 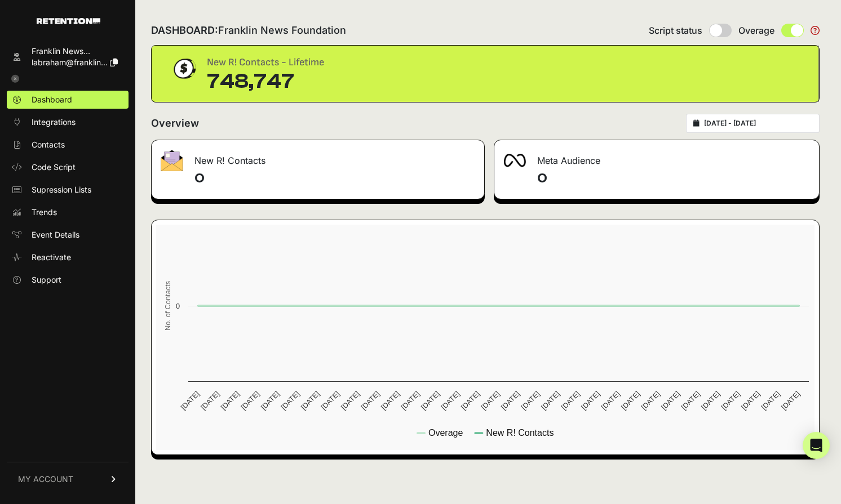 I want to click on a: Reactivate, so click(x=68, y=257).